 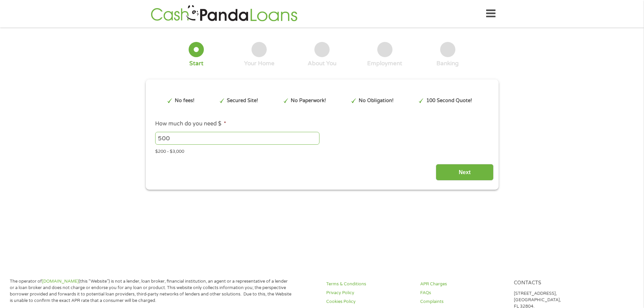 I want to click on div: $200 - $3,000, so click(x=322, y=150).